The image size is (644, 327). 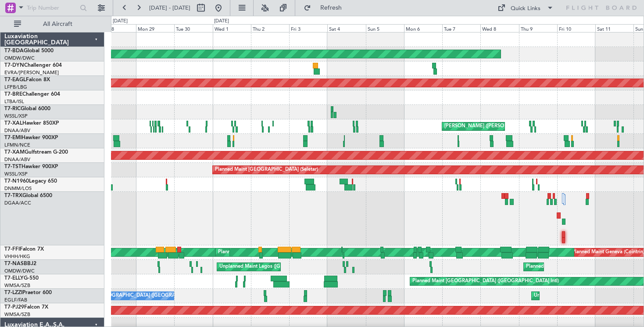 I want to click on span: T7-LZZI, so click(x=13, y=293).